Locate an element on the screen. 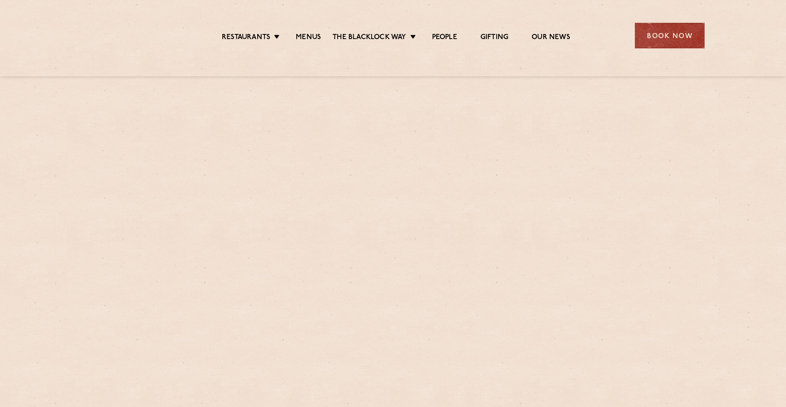 The height and width of the screenshot is (407, 786). div: Book Now is located at coordinates (670, 35).